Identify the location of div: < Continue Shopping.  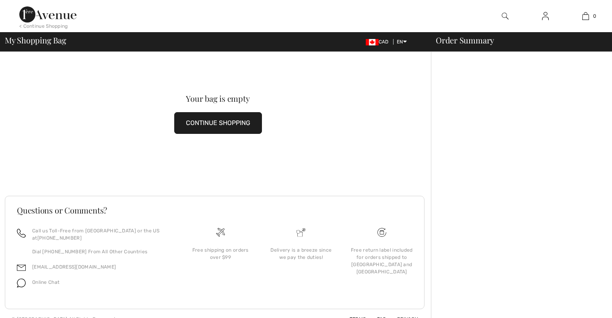
(43, 26).